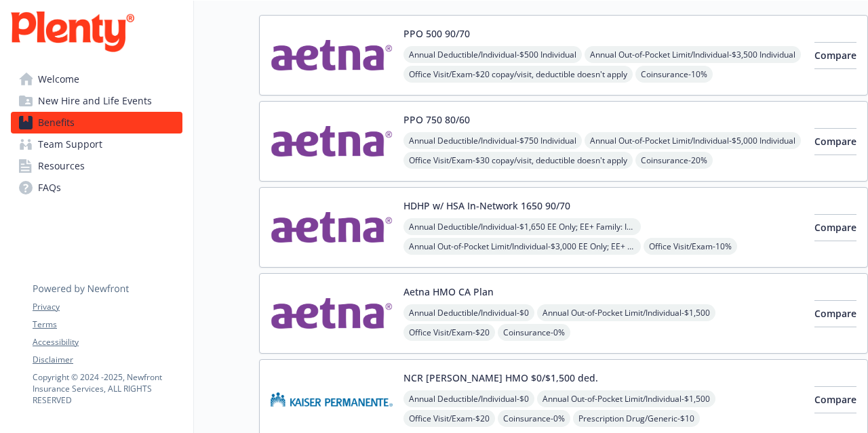  Describe the element at coordinates (95, 101) in the screenshot. I see `span: New Hire and Life Events` at that location.